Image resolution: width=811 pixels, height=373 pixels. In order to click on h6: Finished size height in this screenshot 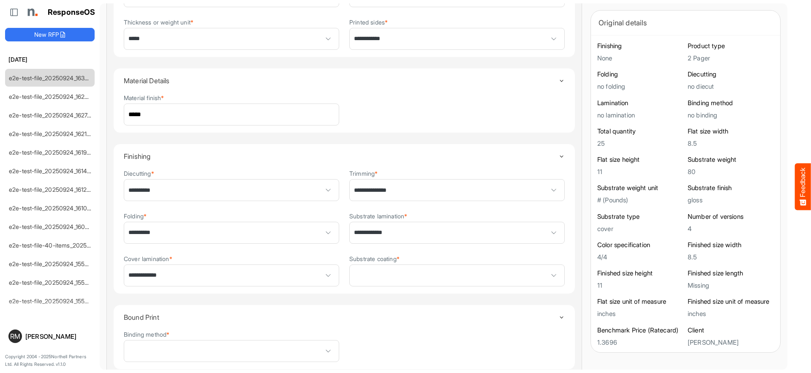, I will do `click(640, 273)`.